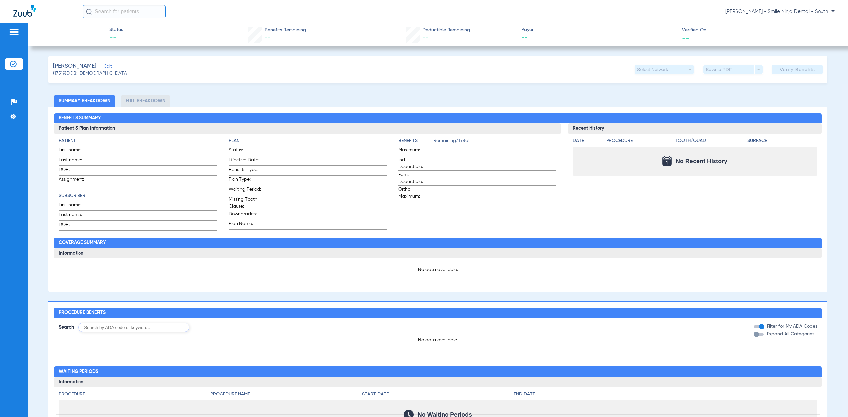  I want to click on span: Ind. Deductible:, so click(415, 164).